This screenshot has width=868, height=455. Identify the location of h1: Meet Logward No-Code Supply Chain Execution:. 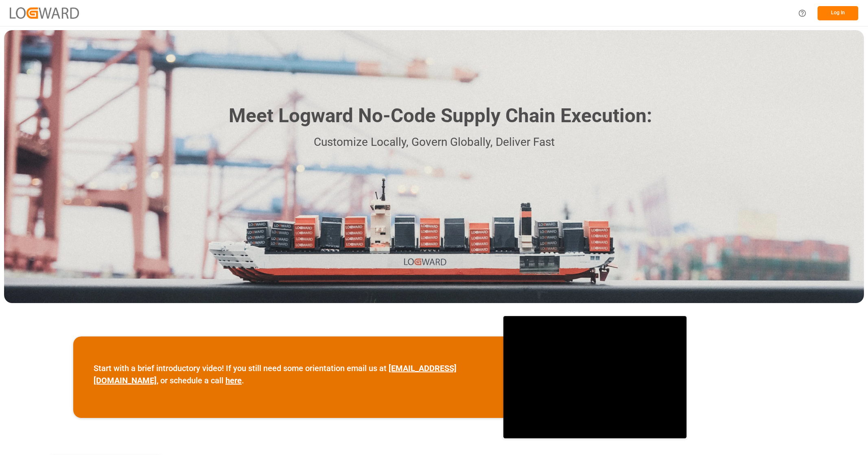
(440, 116).